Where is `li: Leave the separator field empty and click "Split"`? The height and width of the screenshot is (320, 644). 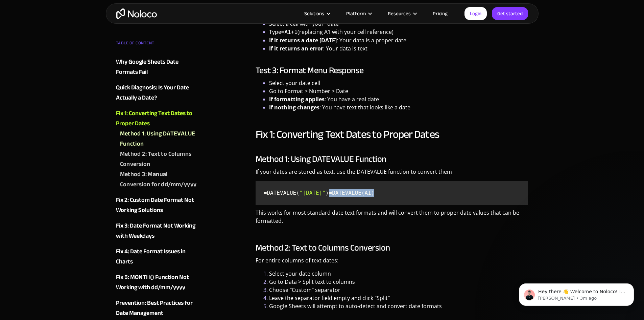
li: Leave the separator field empty and click "Split" is located at coordinates (399, 298).